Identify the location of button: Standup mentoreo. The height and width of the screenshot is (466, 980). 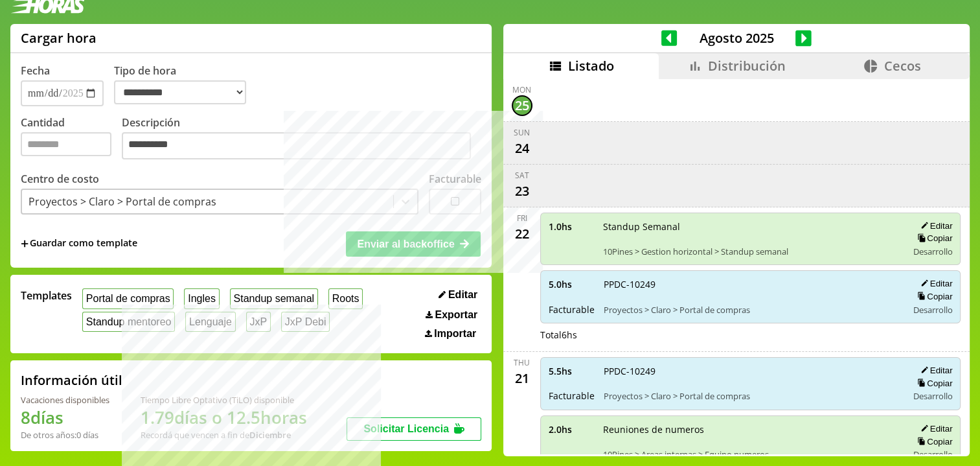
(128, 322).